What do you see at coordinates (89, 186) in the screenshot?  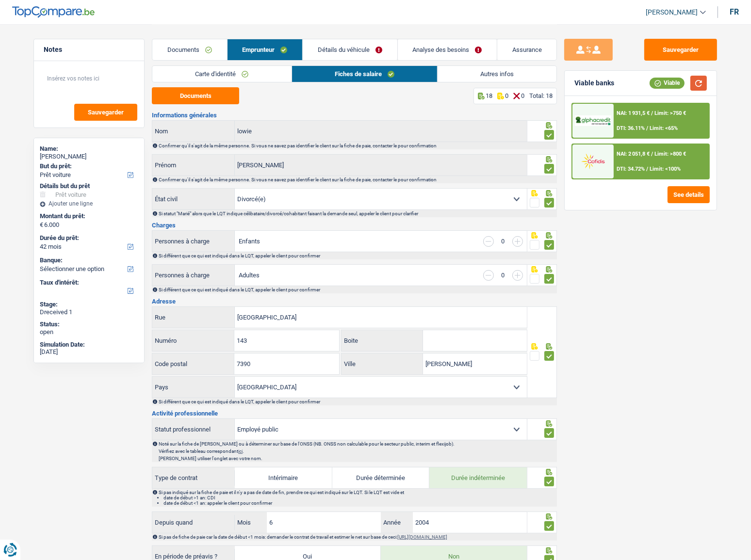 I see `div: Détails but du prêt` at bounding box center [89, 186].